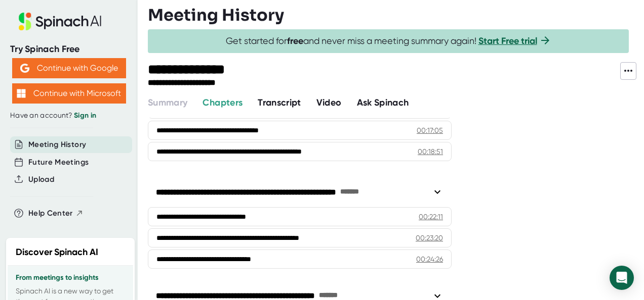 The width and height of the screenshot is (644, 300). Describe the element at coordinates (508, 41) in the screenshot. I see `a: Start Free trial` at that location.